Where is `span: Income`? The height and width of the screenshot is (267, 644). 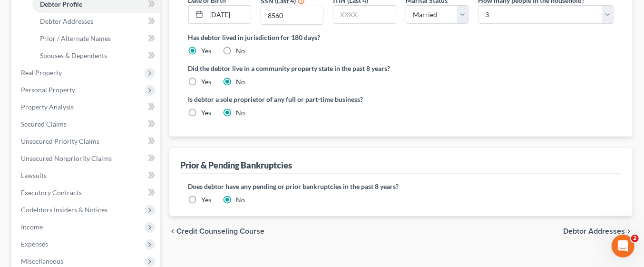
span: Income is located at coordinates (32, 227).